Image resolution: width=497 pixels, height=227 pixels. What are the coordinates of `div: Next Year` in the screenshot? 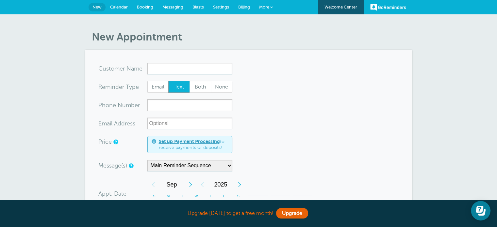 It's located at (240, 185).